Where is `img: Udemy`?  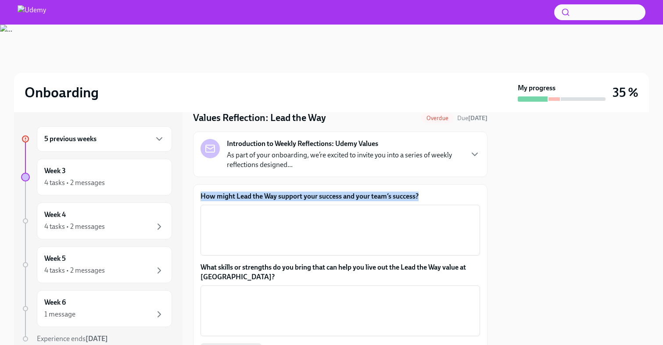
img: Udemy is located at coordinates (32, 12).